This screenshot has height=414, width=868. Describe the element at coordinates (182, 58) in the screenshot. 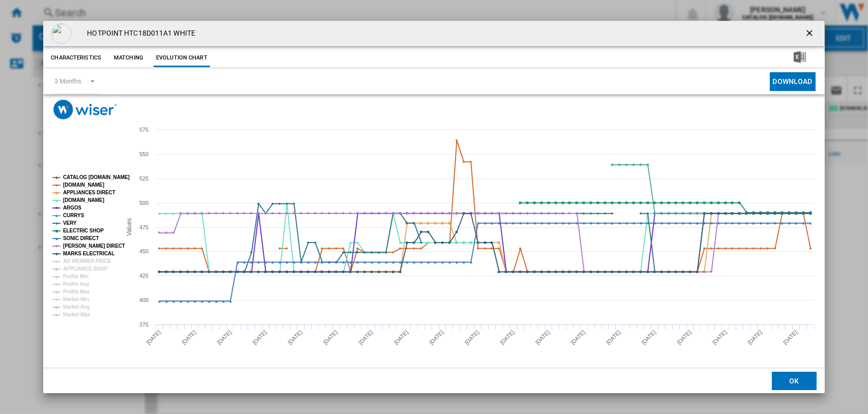

I see `button: Evolution chart` at that location.